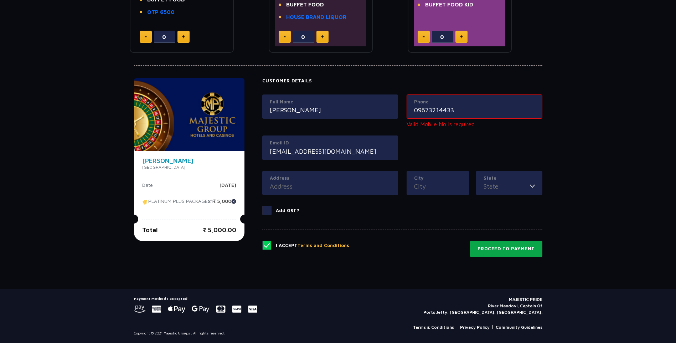 The image size is (676, 343). Describe the element at coordinates (433, 327) in the screenshot. I see `a: Terms & Conditions` at that location.